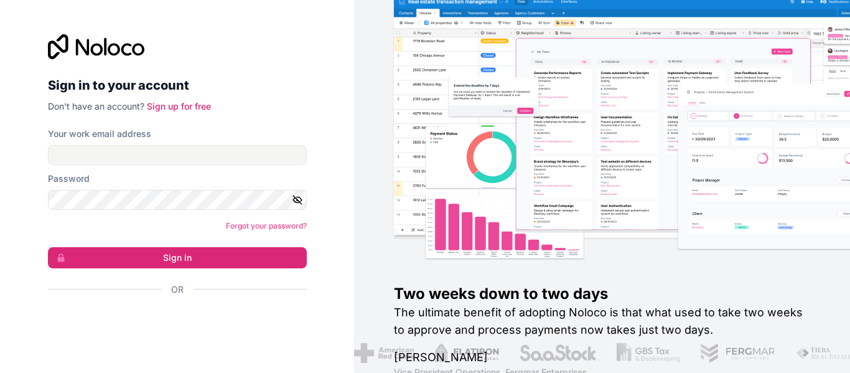 Image resolution: width=850 pixels, height=373 pixels. What do you see at coordinates (179, 106) in the screenshot?
I see `a: Sign up for free` at bounding box center [179, 106].